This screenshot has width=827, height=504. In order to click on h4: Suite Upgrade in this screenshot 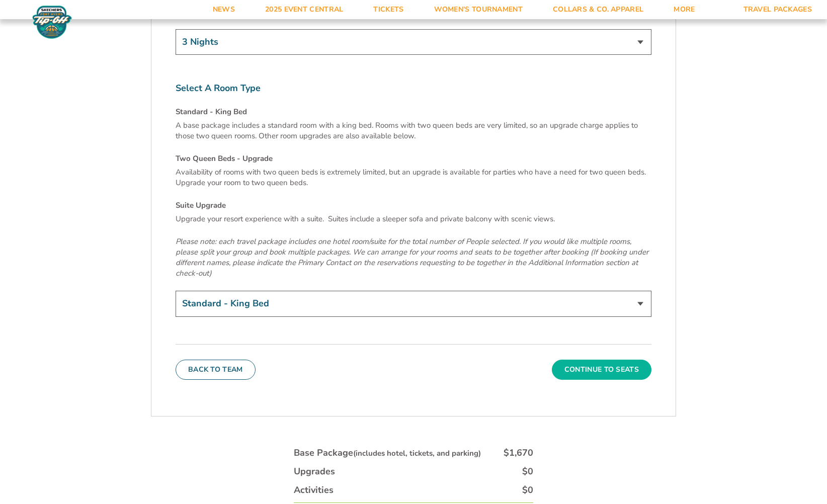, I will do `click(414, 205)`.